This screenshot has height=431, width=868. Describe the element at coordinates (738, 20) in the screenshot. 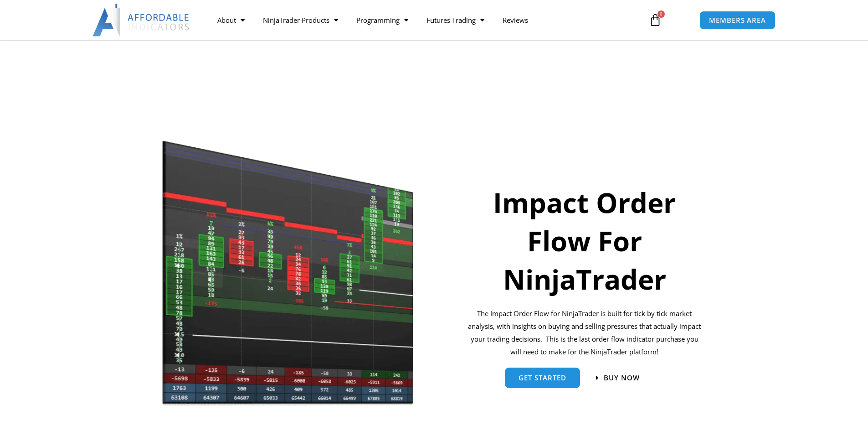

I see `a: MEMBERS AREA` at that location.